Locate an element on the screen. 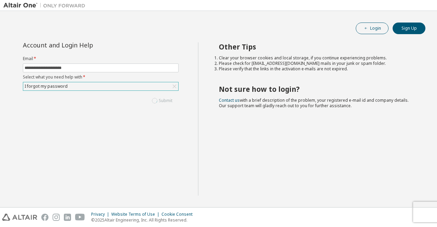 Image resolution: width=437 pixels, height=227 pixels. div: Privacy is located at coordinates (101, 214).